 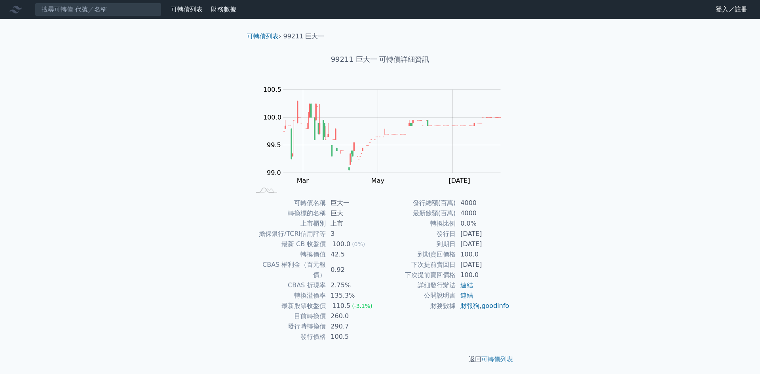 I want to click on tspan: 99.5, so click(x=274, y=145).